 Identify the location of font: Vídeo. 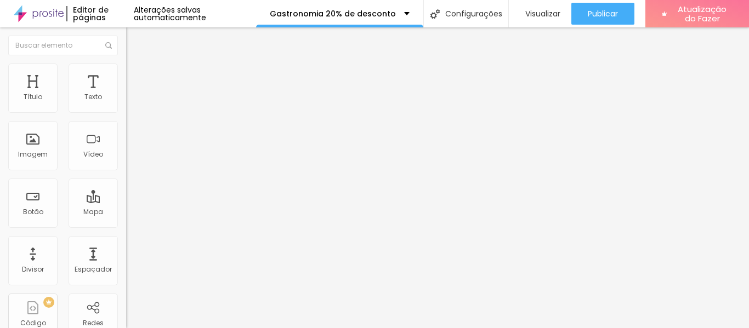
(93, 154).